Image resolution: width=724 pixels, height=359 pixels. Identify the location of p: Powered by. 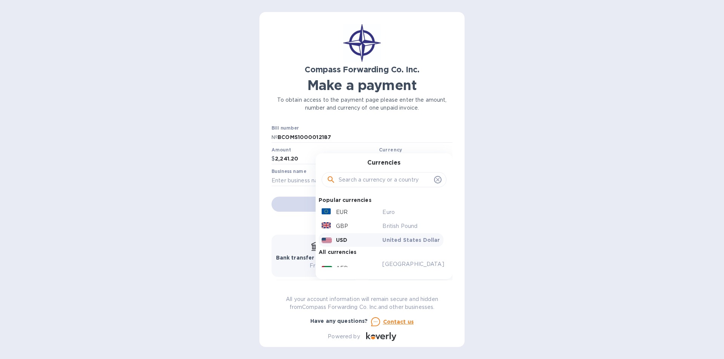
(343, 337).